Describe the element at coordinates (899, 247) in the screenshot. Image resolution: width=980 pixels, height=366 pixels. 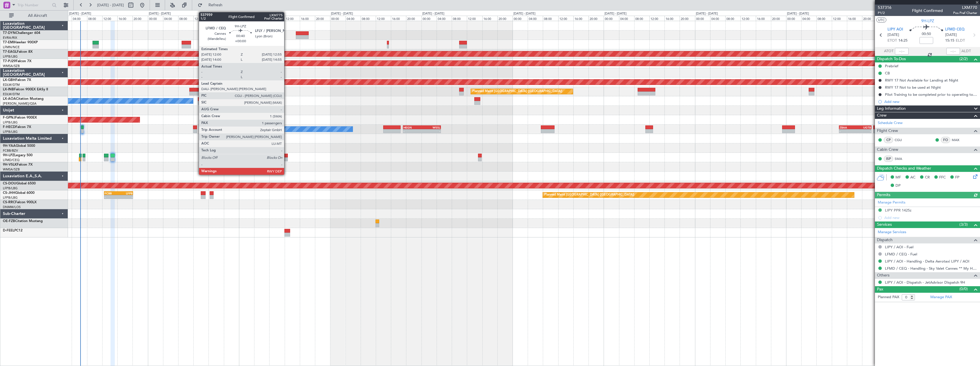
I see `a: LIPY / AOI - Fuel` at that location.